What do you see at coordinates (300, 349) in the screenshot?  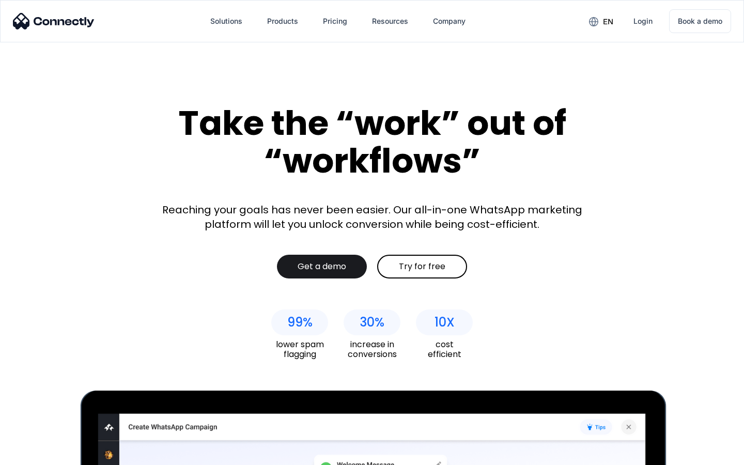 I see `div: lower spam flagging` at bounding box center [300, 349].